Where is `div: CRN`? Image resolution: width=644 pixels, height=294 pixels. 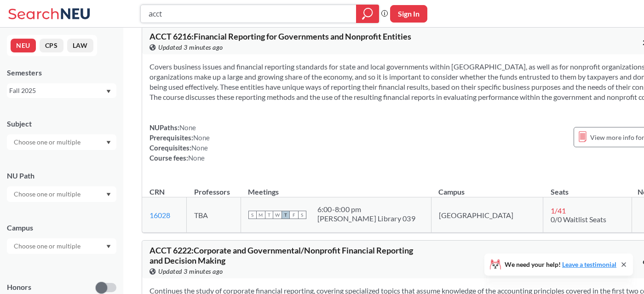 div: CRN is located at coordinates (157, 192).